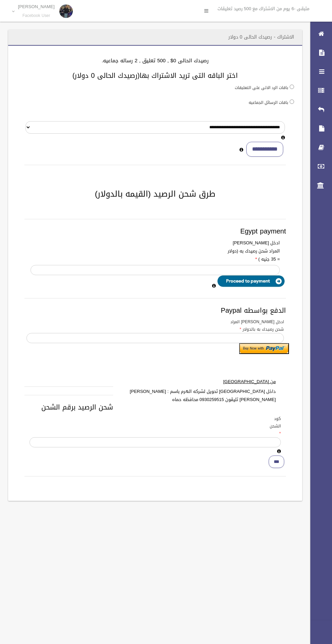 The width and height of the screenshot is (332, 644). I want to click on h3: Egypt payment, so click(155, 231).